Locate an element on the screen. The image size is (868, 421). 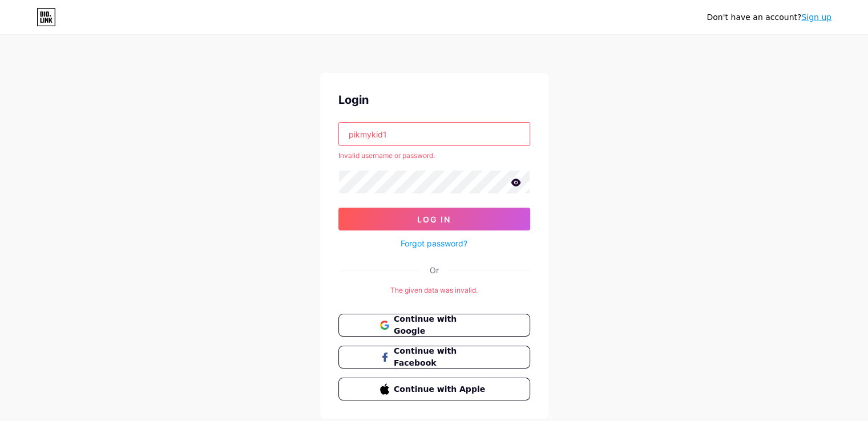
button: Continue with Apple is located at coordinates (434, 390).